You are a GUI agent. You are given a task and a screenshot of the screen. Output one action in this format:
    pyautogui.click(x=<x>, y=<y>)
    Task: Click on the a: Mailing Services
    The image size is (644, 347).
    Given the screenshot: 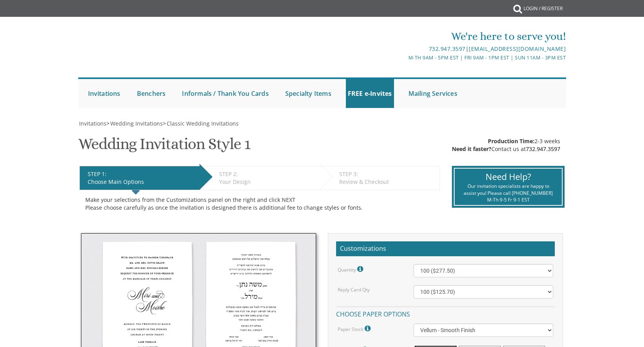 What is the action you would take?
    pyautogui.click(x=433, y=93)
    